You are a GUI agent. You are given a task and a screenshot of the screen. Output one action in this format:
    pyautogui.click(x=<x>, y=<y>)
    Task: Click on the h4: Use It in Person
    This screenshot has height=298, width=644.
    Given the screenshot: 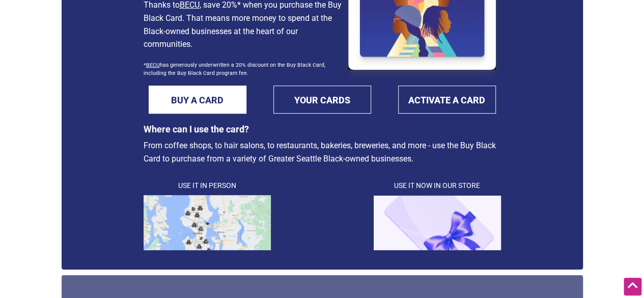 What is the action you would take?
    pyautogui.click(x=207, y=186)
    